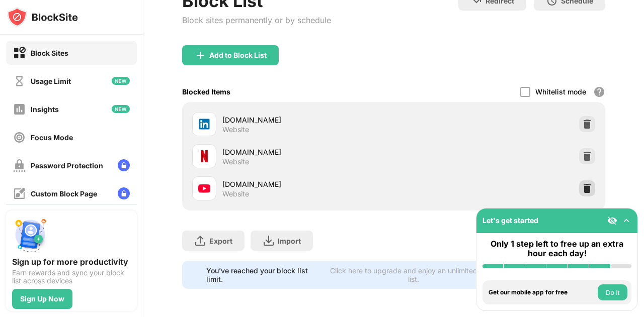 The image size is (644, 317). I want to click on div: Password Protection, so click(67, 165).